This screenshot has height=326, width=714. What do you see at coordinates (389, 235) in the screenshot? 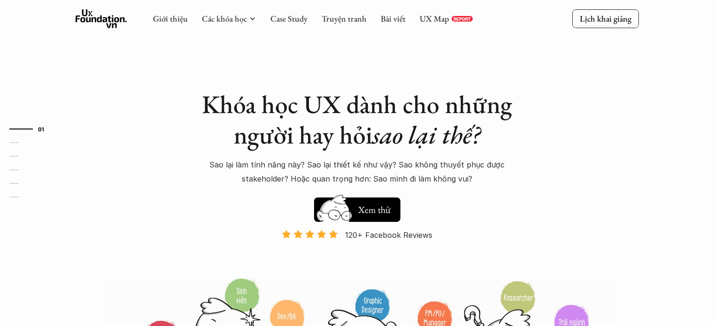
I see `p: 120+ Facebook Reviews` at bounding box center [389, 235].